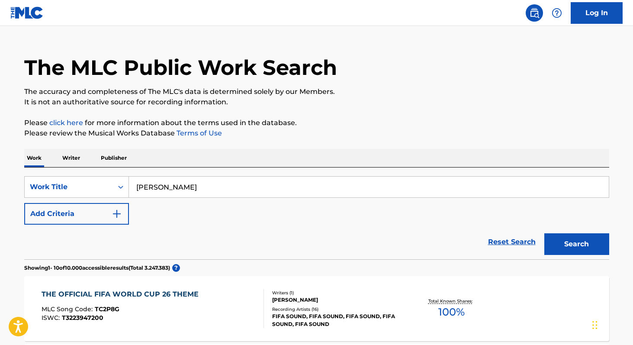 This screenshot has width=633, height=345. I want to click on div: THE OFFICIAL FIFA WORLD CUP 26 THEME, so click(122, 294).